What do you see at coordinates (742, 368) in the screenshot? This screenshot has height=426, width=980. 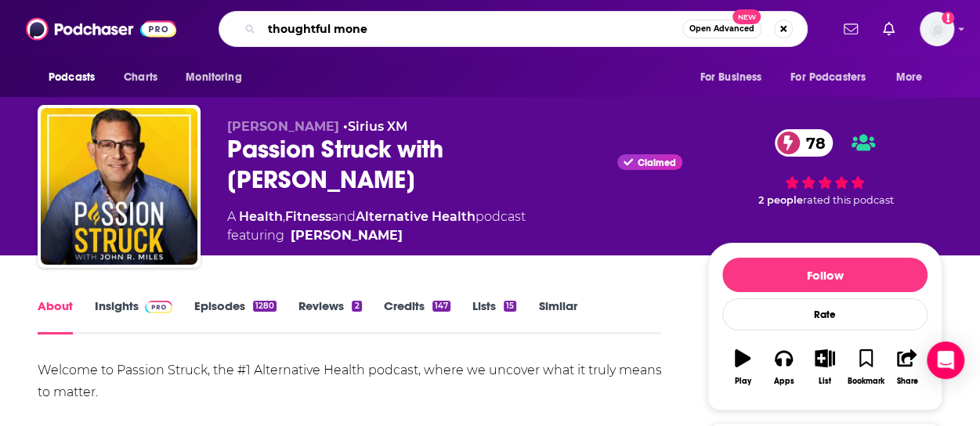 I see `button: Play` at bounding box center [742, 368].